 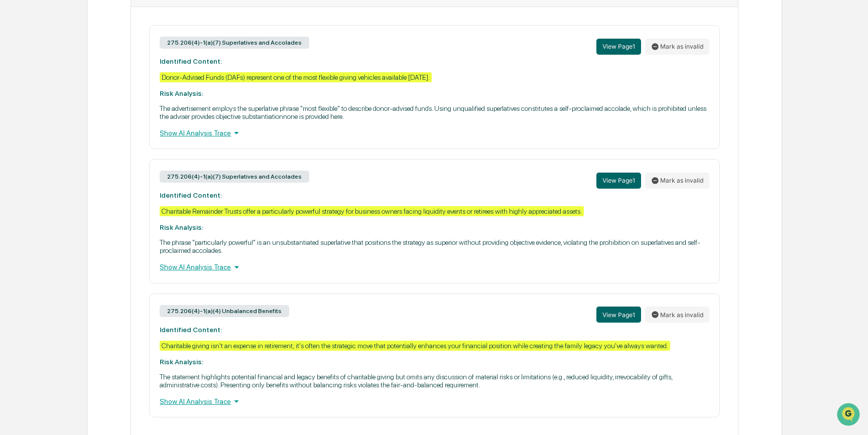 I want to click on p: The advertisement employs the superlative phrase "most flexible" to describe donor-advised funds...., so click(x=434, y=113).